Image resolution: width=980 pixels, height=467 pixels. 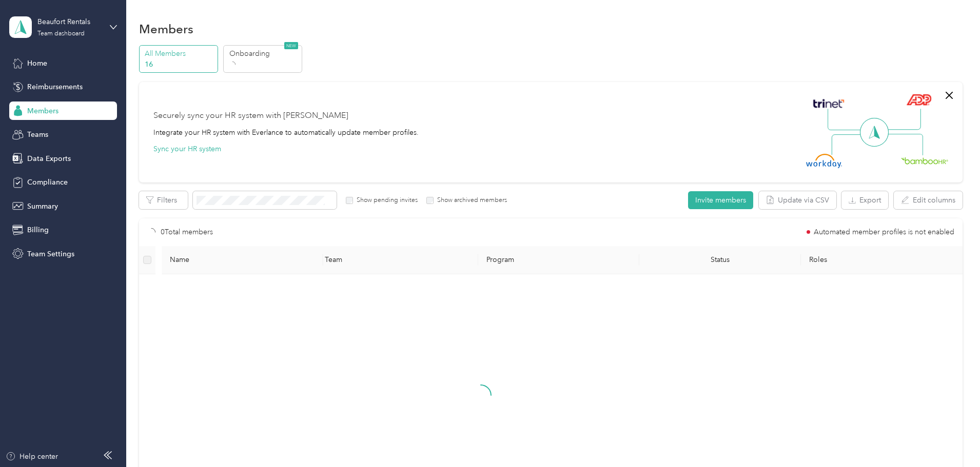 What do you see at coordinates (51, 254) in the screenshot?
I see `span: Team Settings` at bounding box center [51, 254].